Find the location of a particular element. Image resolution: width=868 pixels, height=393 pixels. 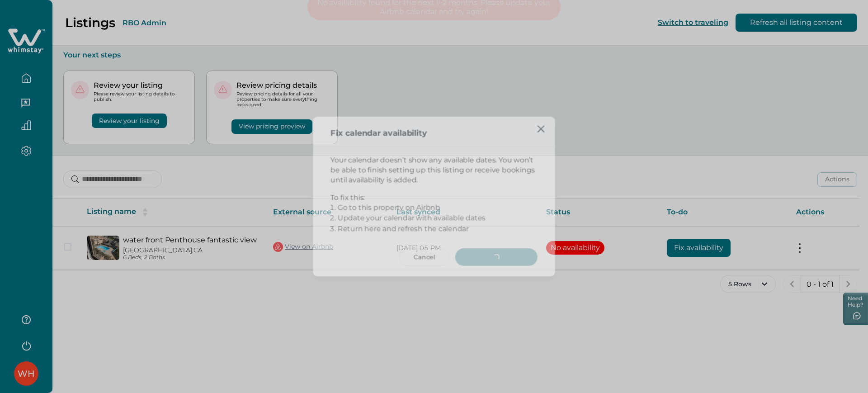

p: Your calendar doesn’t show any available dates. You won’t be able to finish setting up this listi... is located at coordinates (434, 170).